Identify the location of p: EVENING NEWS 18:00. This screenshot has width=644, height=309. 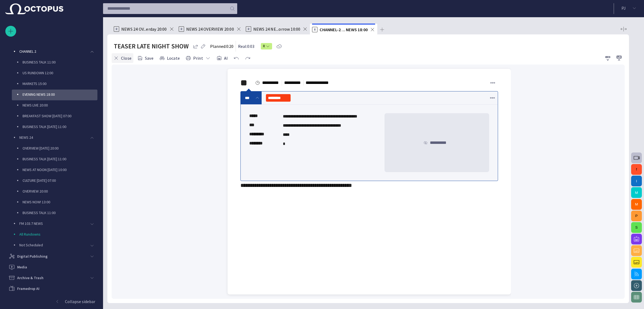
(60, 94).